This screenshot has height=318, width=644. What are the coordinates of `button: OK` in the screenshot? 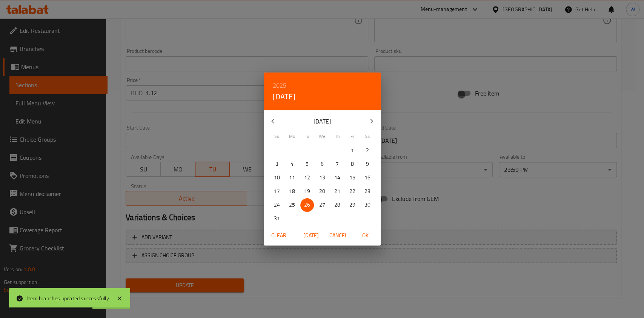 It's located at (366, 235).